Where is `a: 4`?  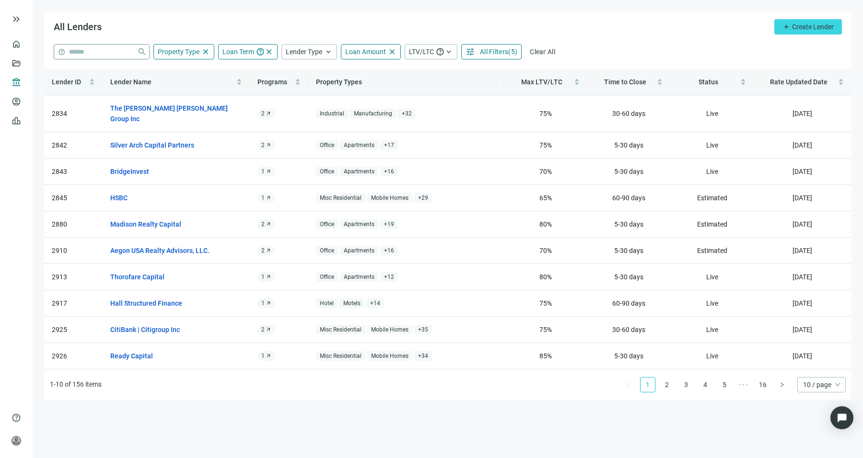 a: 4 is located at coordinates (705, 385).